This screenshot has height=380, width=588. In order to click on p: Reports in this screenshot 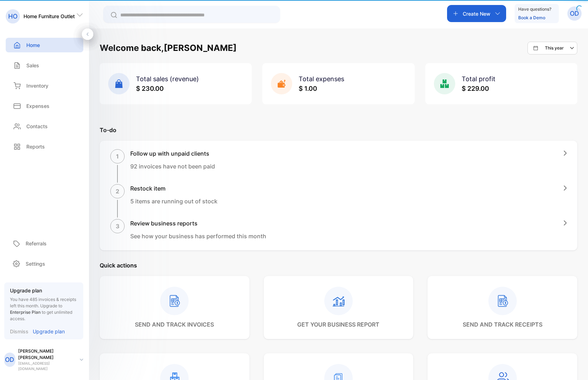, I will do `click(35, 146)`.